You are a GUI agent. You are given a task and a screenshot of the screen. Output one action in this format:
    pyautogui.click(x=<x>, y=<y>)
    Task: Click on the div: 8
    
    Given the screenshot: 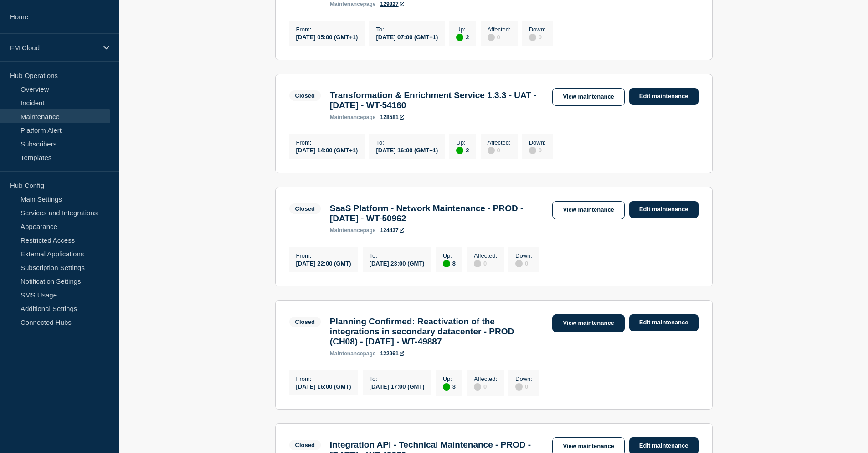 What is the action you would take?
    pyautogui.click(x=449, y=263)
    